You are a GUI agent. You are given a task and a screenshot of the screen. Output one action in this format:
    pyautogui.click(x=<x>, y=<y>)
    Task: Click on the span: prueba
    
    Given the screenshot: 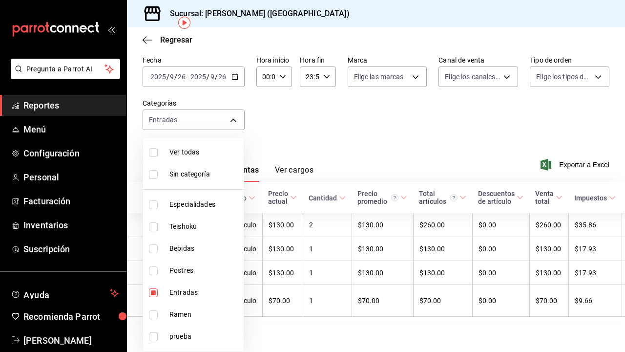 What is the action you would take?
    pyautogui.click(x=205, y=336)
    